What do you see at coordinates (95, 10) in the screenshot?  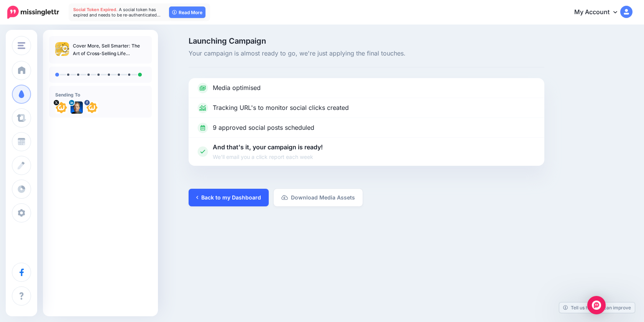 I see `span: Social Token Expired.` at bounding box center [95, 10].